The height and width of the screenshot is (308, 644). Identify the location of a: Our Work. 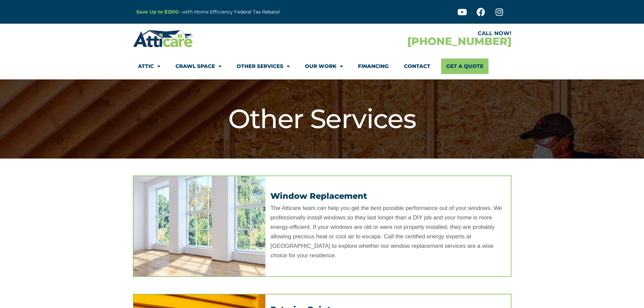
(324, 66).